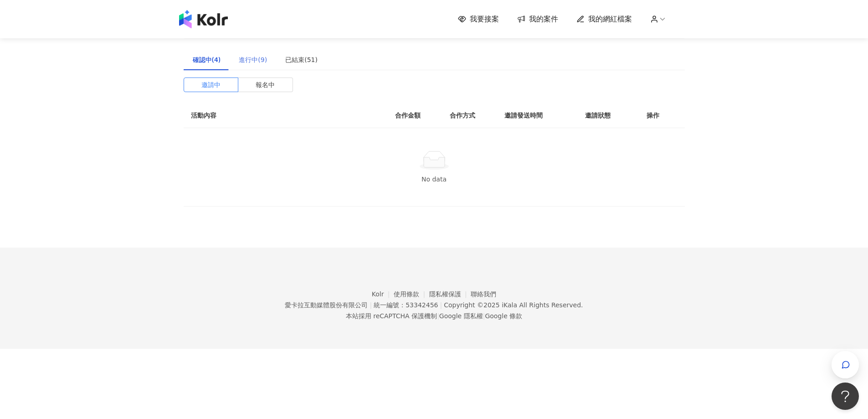 The image size is (868, 419). Describe the element at coordinates (203, 19) in the screenshot. I see `img: logo` at that location.